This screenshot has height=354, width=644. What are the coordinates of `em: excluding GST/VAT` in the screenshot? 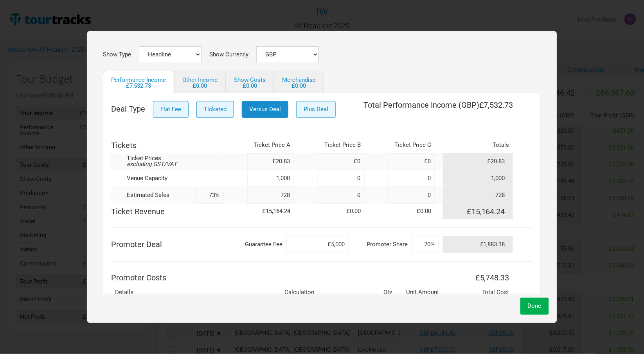 It's located at (152, 164).